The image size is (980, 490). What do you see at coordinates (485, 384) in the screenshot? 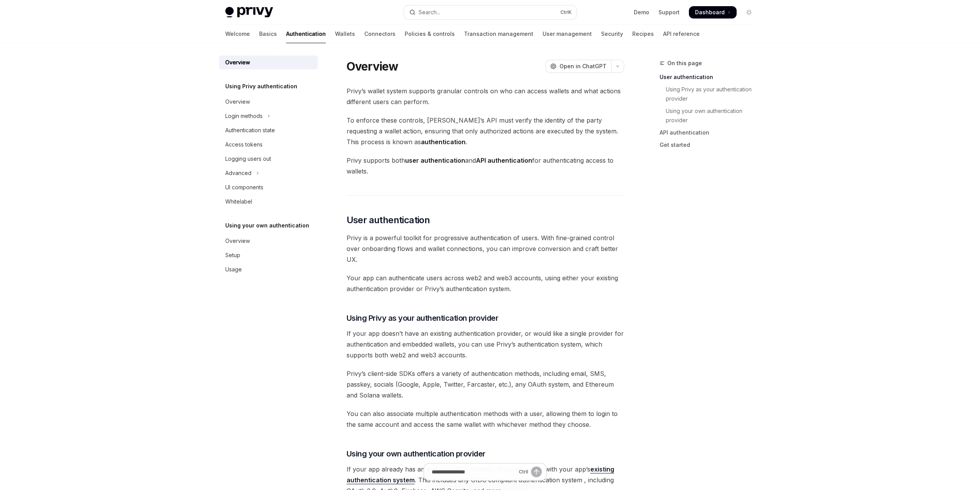
I see `span: Privy’s client-side SDKs offers a variety of authentication methods, including email, SMS, passke...` at bounding box center [485, 384].